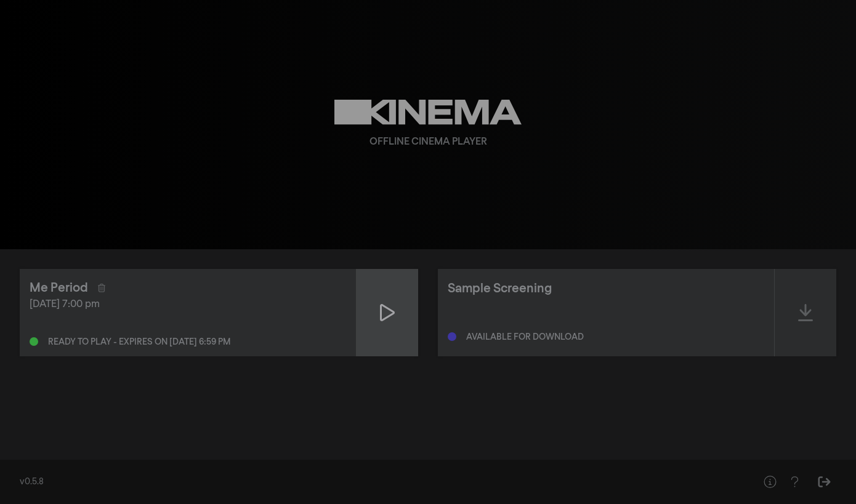 The width and height of the screenshot is (856, 504). What do you see at coordinates (524, 337) in the screenshot?
I see `div: Available for download` at bounding box center [524, 337].